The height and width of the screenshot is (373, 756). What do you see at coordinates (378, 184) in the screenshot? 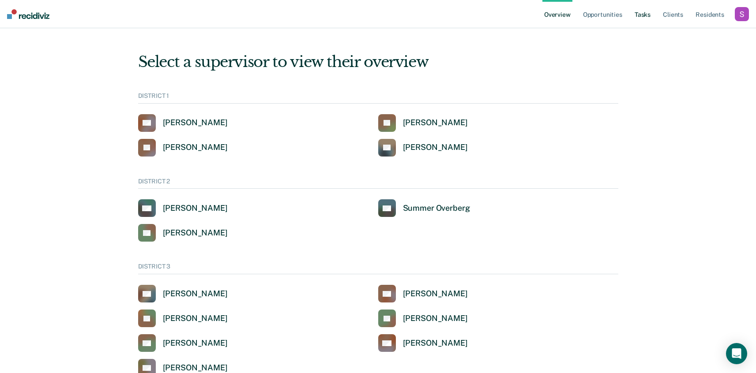
I see `div: DISTRICT 2` at bounding box center [378, 184].